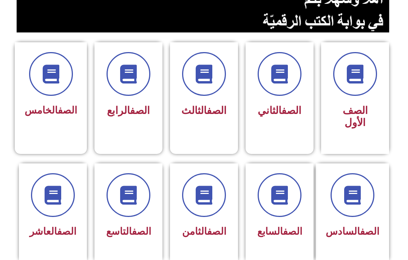  Describe the element at coordinates (204, 231) in the screenshot. I see `span: الثامن` at that location.